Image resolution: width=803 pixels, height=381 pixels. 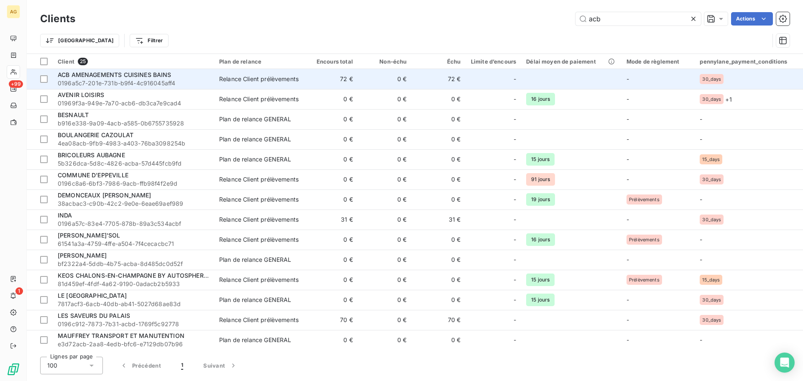 What do you see at coordinates (133, 83) in the screenshot?
I see `span: 0196a5c7-201e-731b-b9f4-4c916045aff4` at bounding box center [133, 83].